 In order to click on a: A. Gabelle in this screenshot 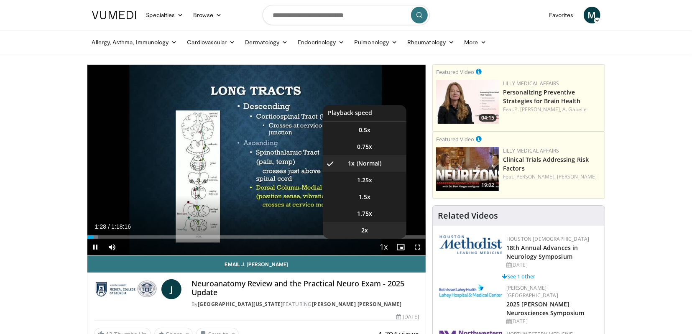, I will do `click(575, 109)`.